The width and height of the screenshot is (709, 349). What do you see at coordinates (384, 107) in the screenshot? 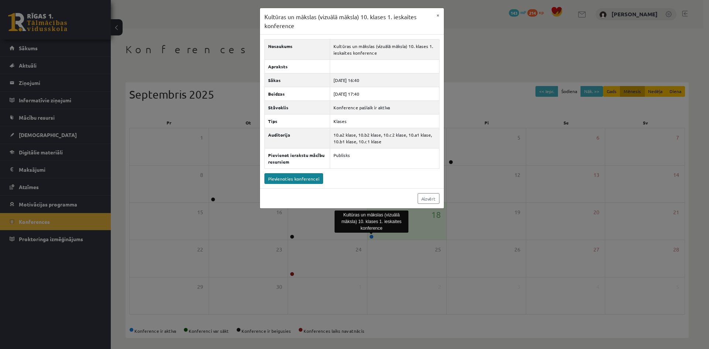
I see `td: Konference pašlaik ir aktīva` at bounding box center [384, 107].